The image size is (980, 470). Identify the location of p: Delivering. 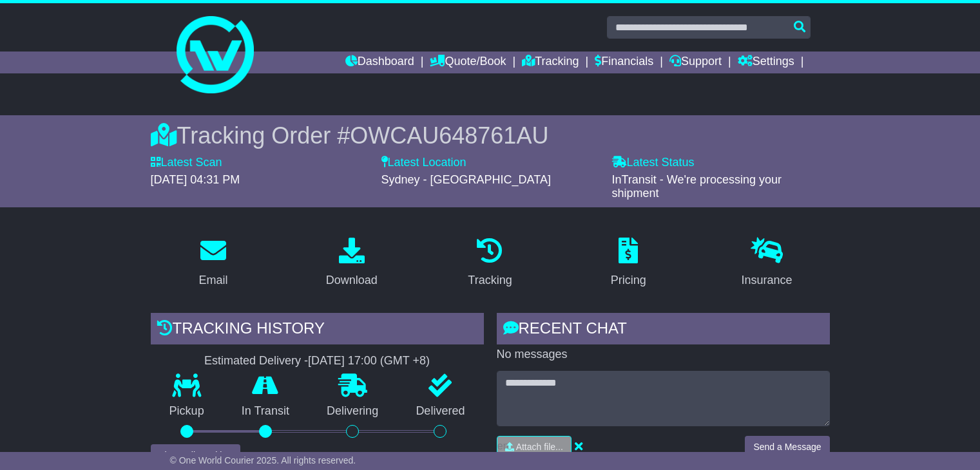
(352, 411).